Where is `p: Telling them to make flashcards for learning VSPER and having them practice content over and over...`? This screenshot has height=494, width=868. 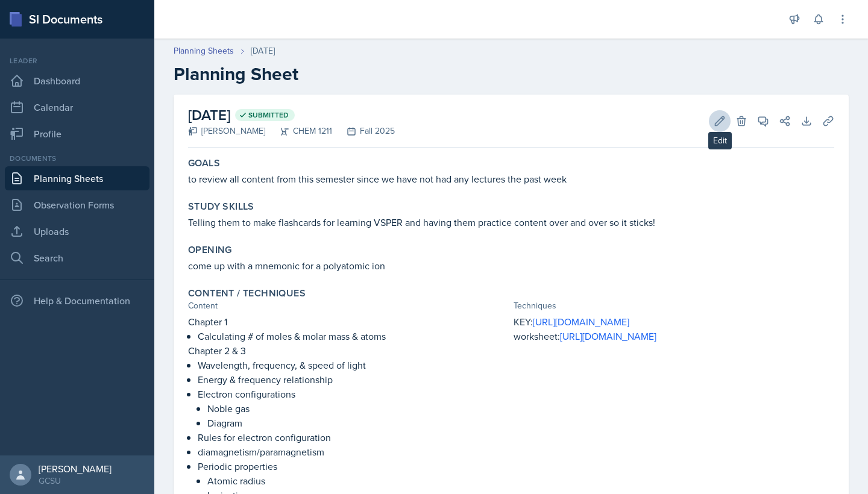 p: Telling them to make flashcards for learning VSPER and having them practice content over and over... is located at coordinates (511, 222).